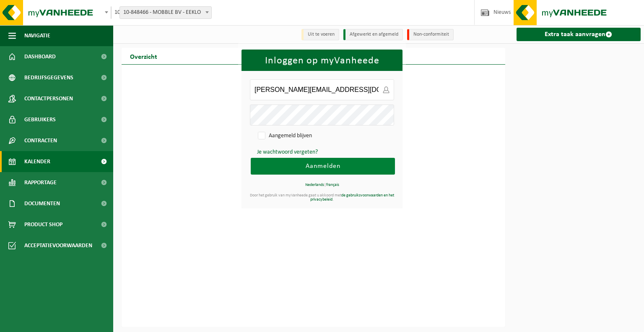  Describe the element at coordinates (287, 152) in the screenshot. I see `a: Je wachtwoord vergeten?` at that location.